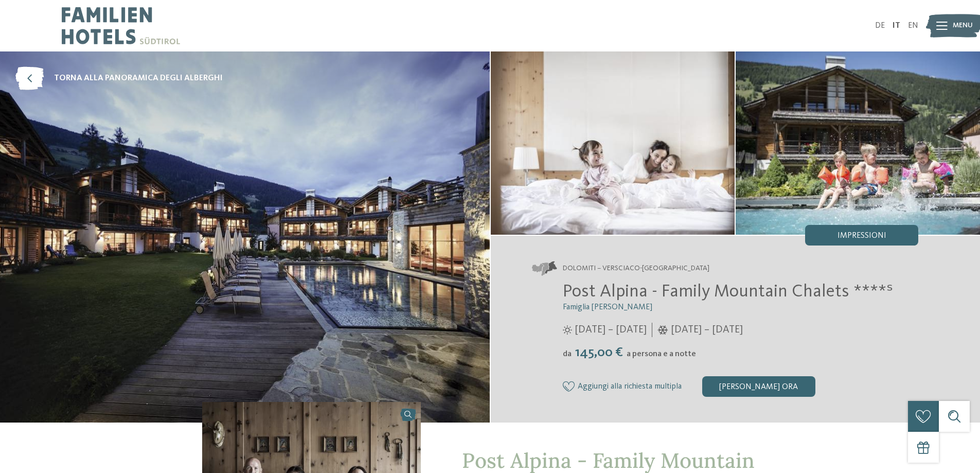 This screenshot has width=980, height=473. What do you see at coordinates (896, 26) in the screenshot?
I see `a: IT` at bounding box center [896, 26].